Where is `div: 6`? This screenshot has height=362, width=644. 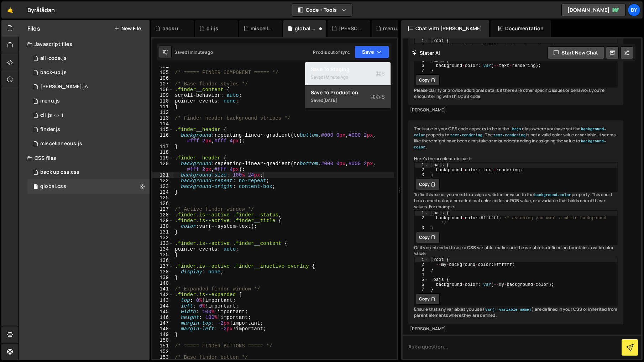 div: 6 is located at coordinates (422, 285).